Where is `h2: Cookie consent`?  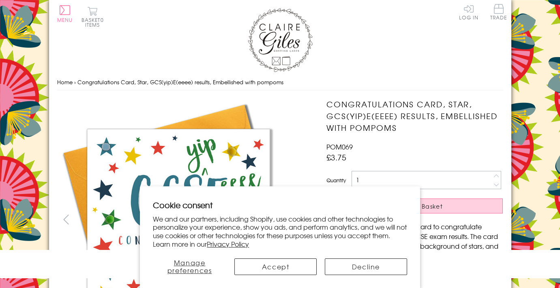 h2: Cookie consent is located at coordinates (280, 205).